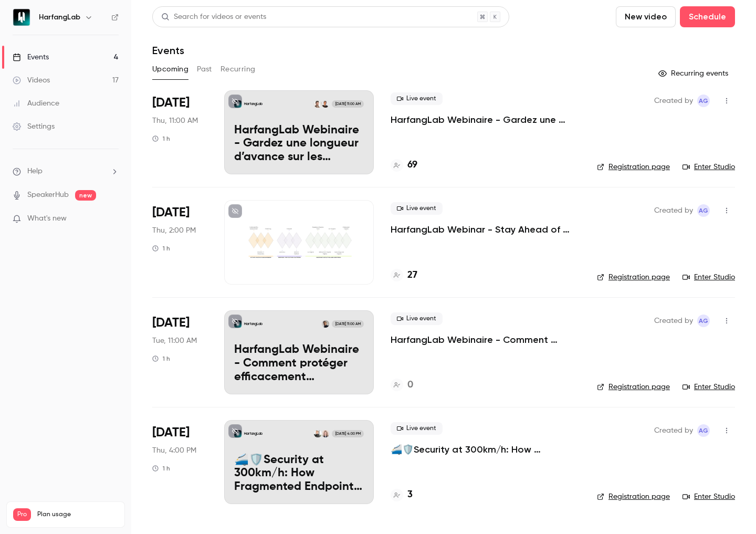  Describe the element at coordinates (66, 171) in the screenshot. I see `li: help-dropdown-opener` at that location.